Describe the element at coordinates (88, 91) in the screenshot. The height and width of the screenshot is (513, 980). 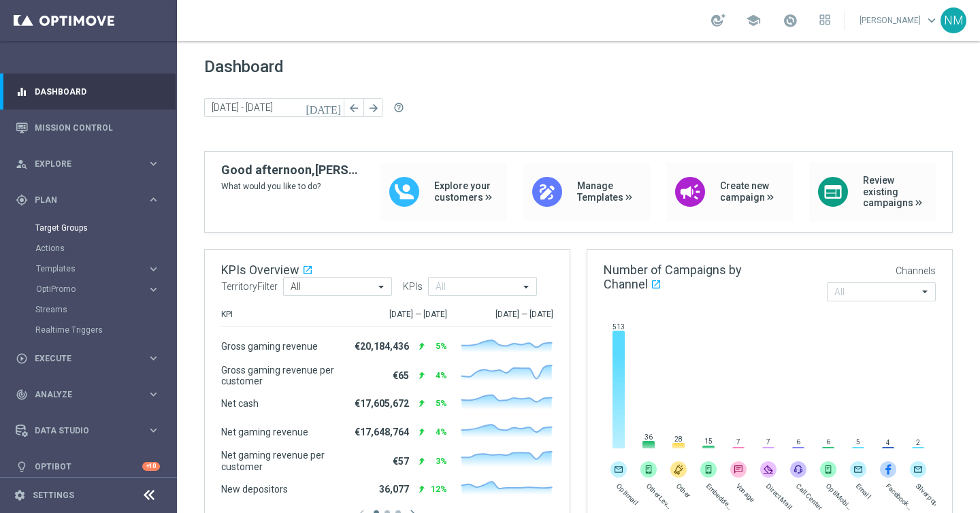
I see `div: Dashboard` at that location.